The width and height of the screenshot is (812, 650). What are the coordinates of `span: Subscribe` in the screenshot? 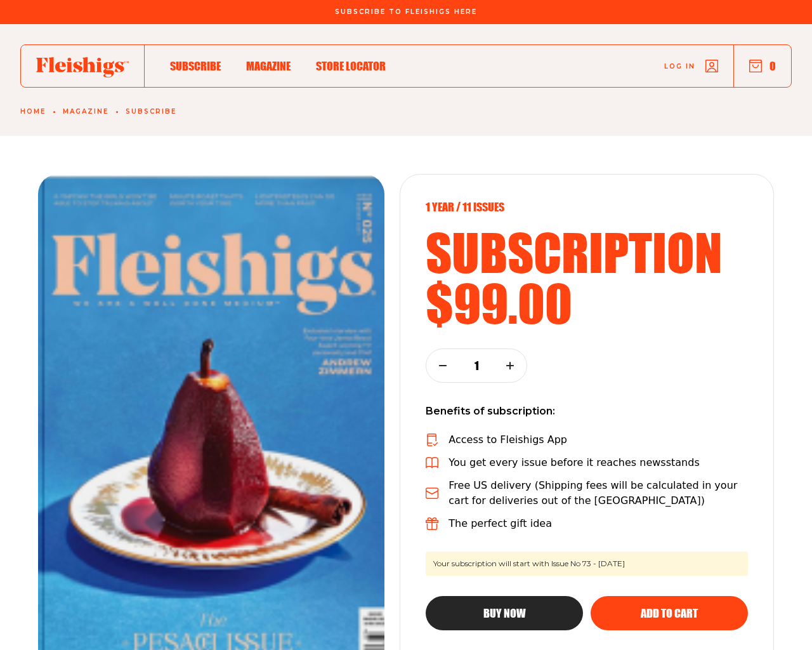 It's located at (195, 66).